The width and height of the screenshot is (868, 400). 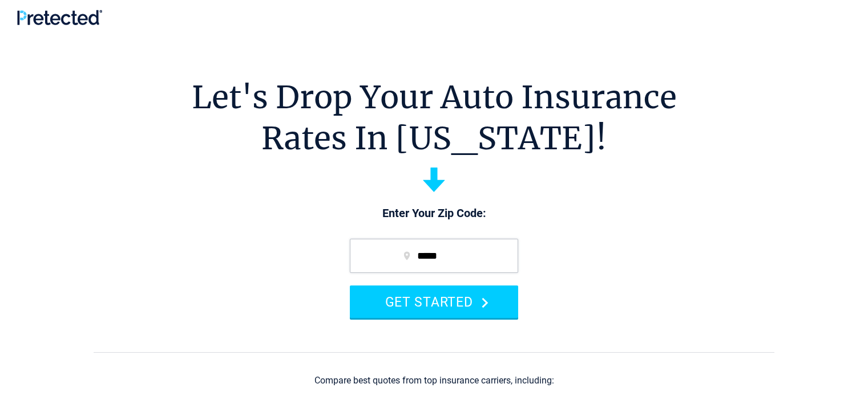 What do you see at coordinates (434, 256) in the screenshot?
I see `input: zip code` at bounding box center [434, 256].